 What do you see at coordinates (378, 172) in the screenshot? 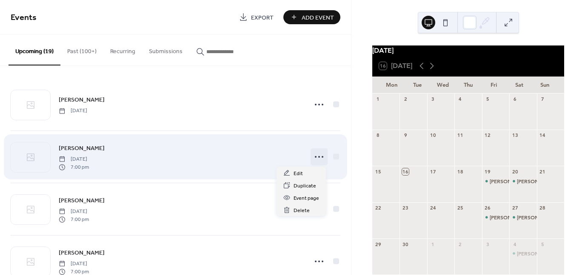
I see `div: 15` at bounding box center [378, 172].